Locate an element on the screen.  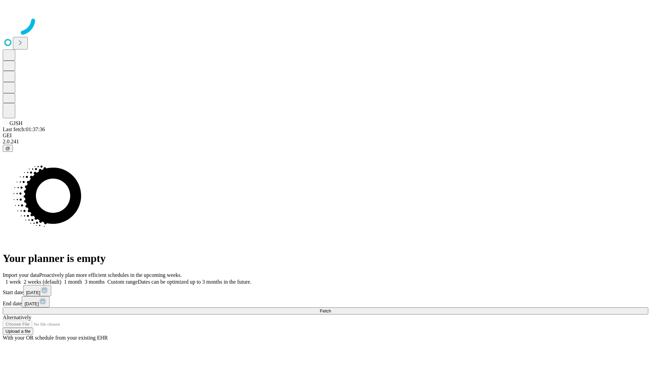
span: 1 week is located at coordinates (13, 282).